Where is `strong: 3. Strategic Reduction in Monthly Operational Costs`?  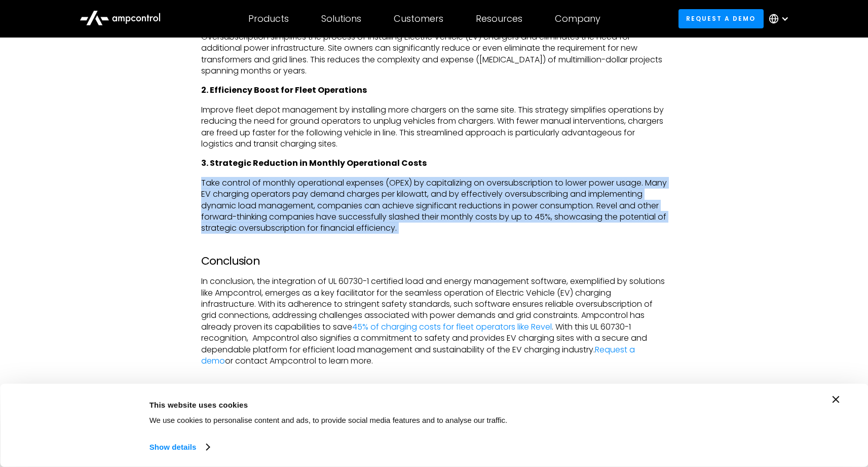
strong: 3. Strategic Reduction in Monthly Operational Costs is located at coordinates (313, 163).